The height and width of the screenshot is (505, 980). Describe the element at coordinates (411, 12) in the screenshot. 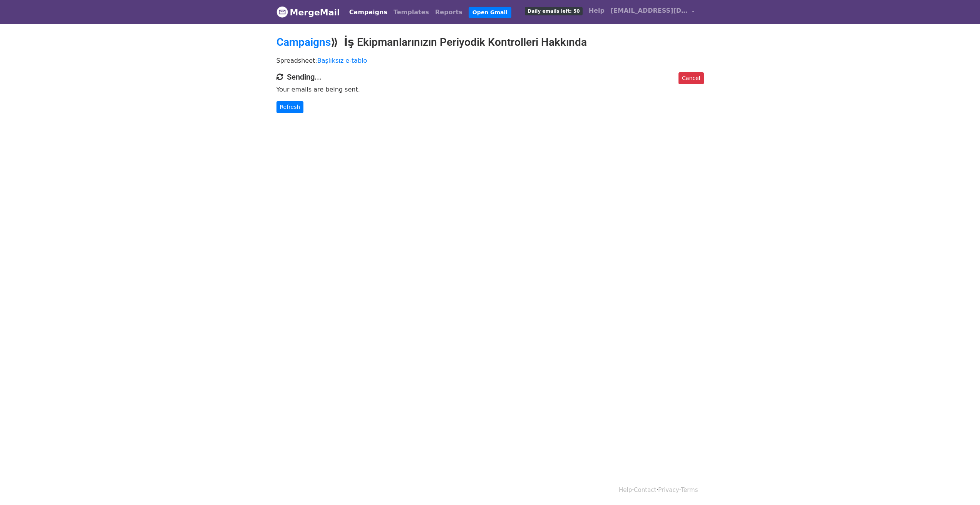

I see `a: Templates` at that location.